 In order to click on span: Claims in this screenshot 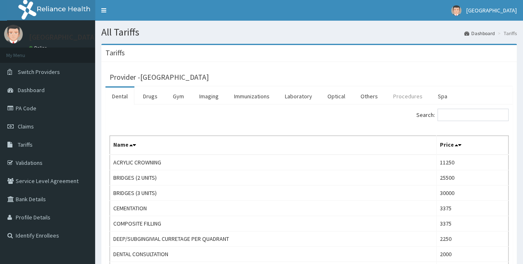, I will do `click(26, 127)`.